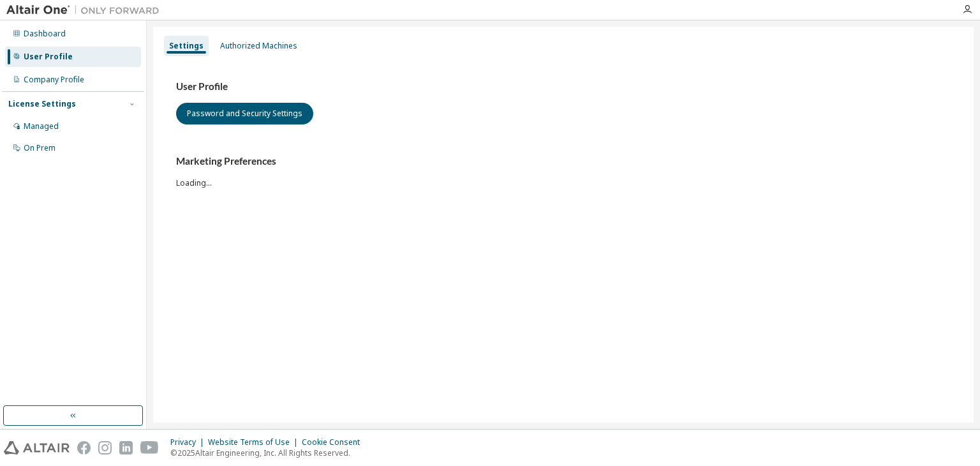 The width and height of the screenshot is (980, 466). Describe the element at coordinates (259, 46) in the screenshot. I see `div: Authorized Machines` at that location.